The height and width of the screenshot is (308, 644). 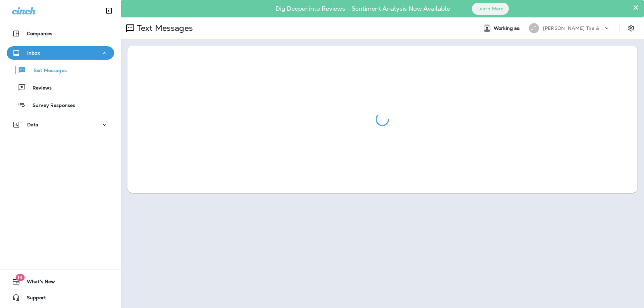 What do you see at coordinates (61, 34) in the screenshot?
I see `button: Companies` at bounding box center [61, 34].